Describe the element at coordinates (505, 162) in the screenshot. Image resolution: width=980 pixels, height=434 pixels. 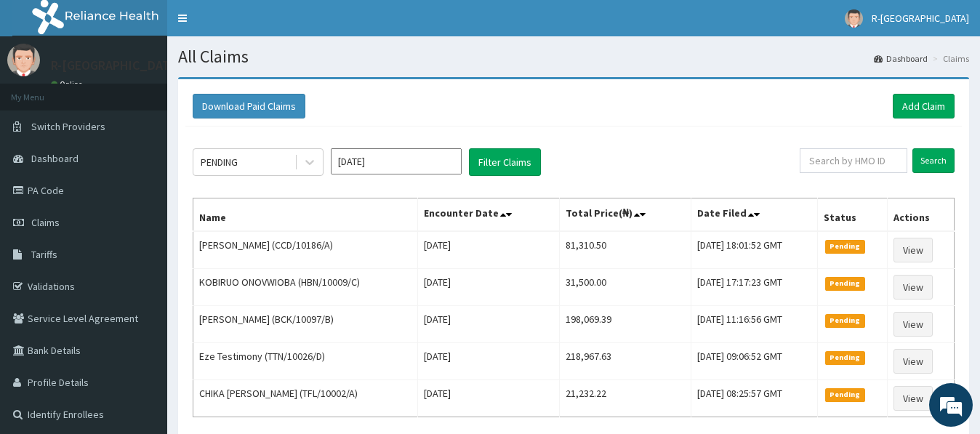
I see `button: Filter Claims` at that location.